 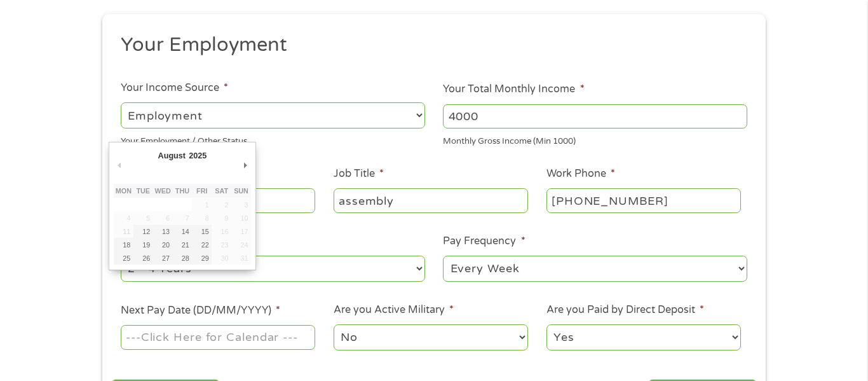 I want to click on button: Next Month, so click(x=245, y=165).